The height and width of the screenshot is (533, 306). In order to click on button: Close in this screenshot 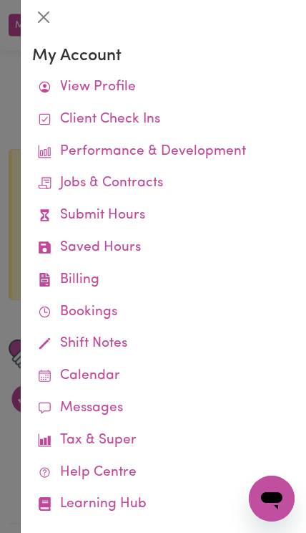, I will do `click(44, 17)`.